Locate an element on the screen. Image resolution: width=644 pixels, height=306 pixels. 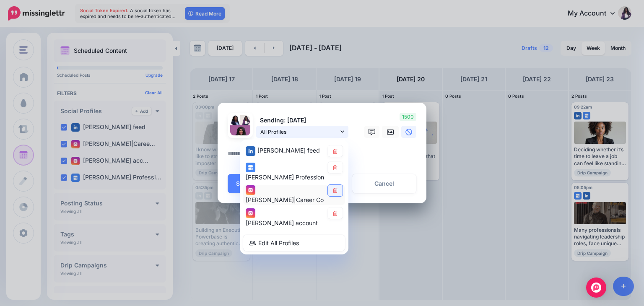
img: linkedin-square.png is located at coordinates (250, 151).